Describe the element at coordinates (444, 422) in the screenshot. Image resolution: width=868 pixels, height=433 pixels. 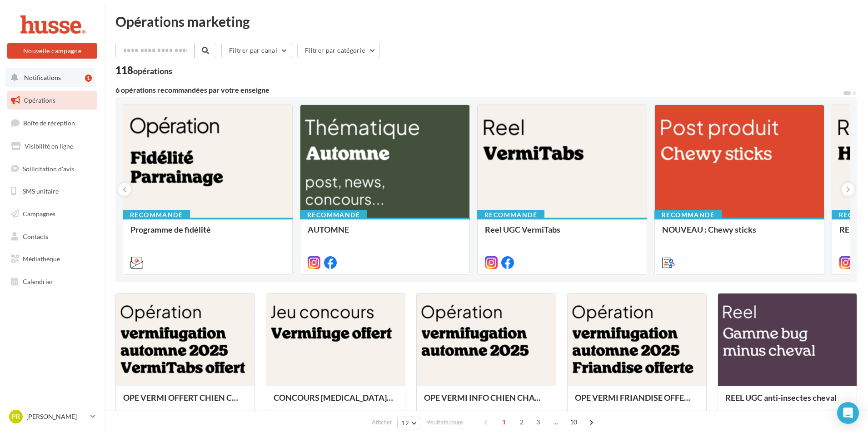
I see `span: résultats/page` at that location.